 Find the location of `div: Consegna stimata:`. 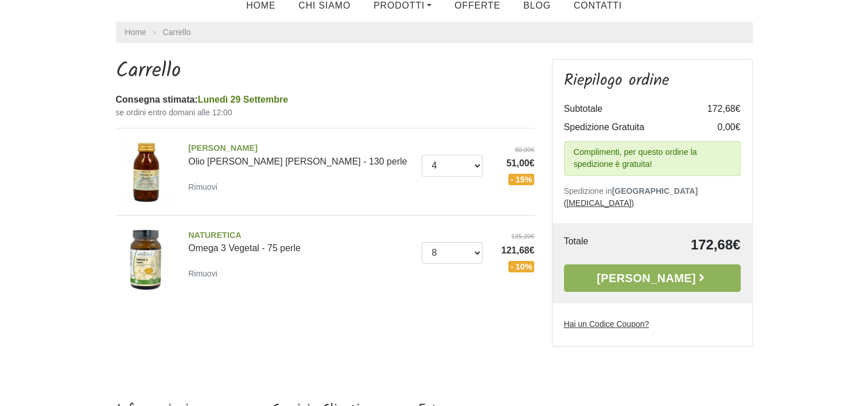

div: Consegna stimata: is located at coordinates (325, 100).